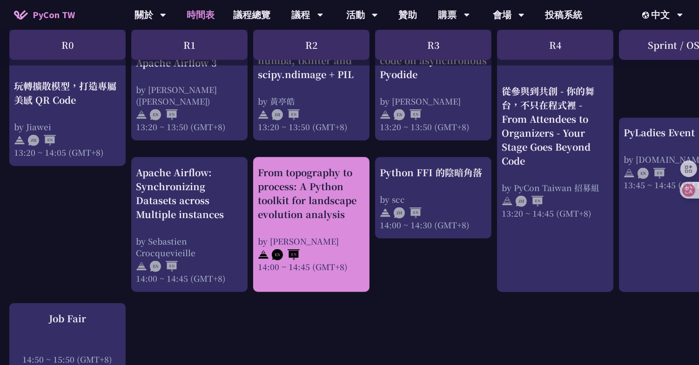 This screenshot has height=365, width=699. What do you see at coordinates (555, 187) in the screenshot?
I see `div: by PyCon Taiwan 招募組` at bounding box center [555, 187].